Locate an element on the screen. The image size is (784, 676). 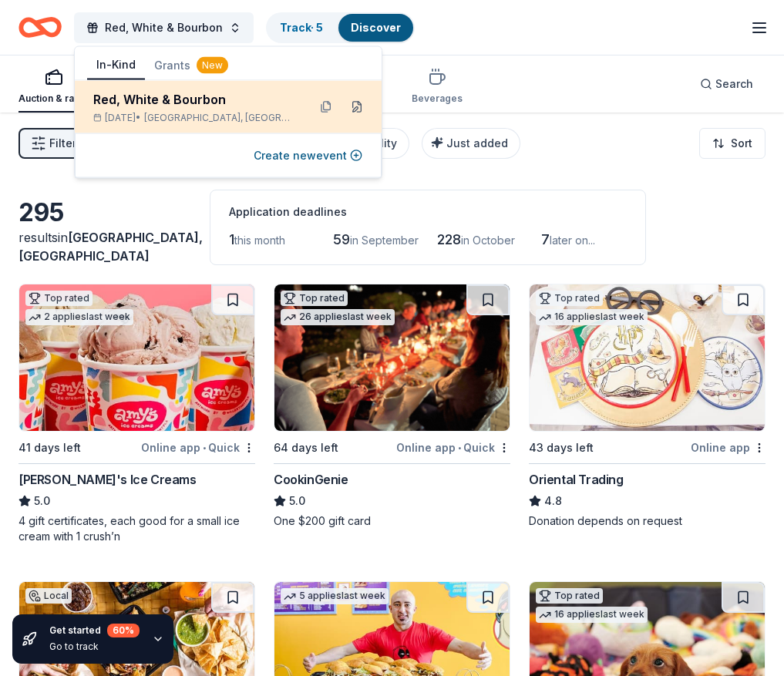
div: 26 applies last week is located at coordinates (337, 316).